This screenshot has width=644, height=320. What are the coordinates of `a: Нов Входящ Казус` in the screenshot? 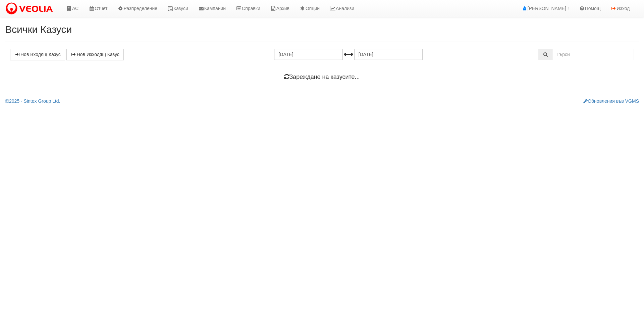 It's located at (38, 54).